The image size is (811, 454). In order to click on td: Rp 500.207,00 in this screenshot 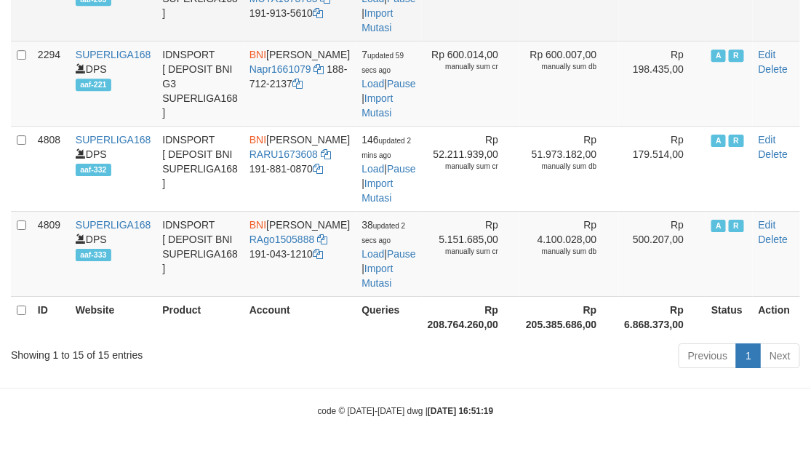, I will do `click(663, 253)`.